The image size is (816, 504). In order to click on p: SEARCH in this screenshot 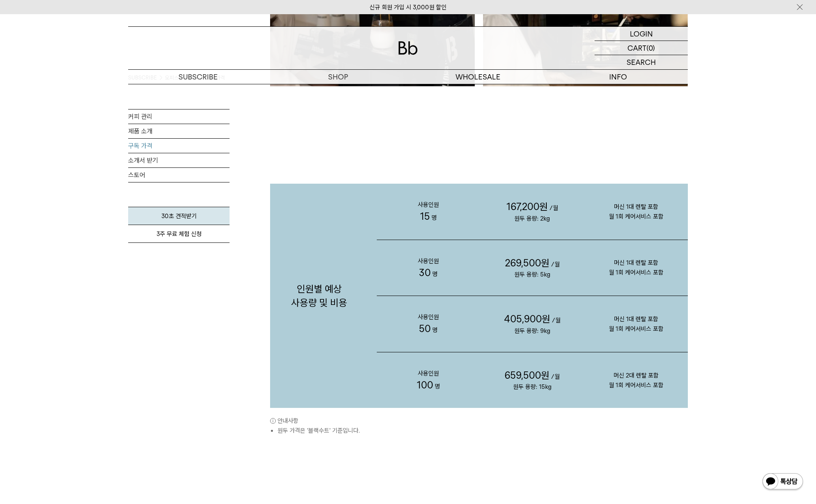, I will do `click(641, 62)`.